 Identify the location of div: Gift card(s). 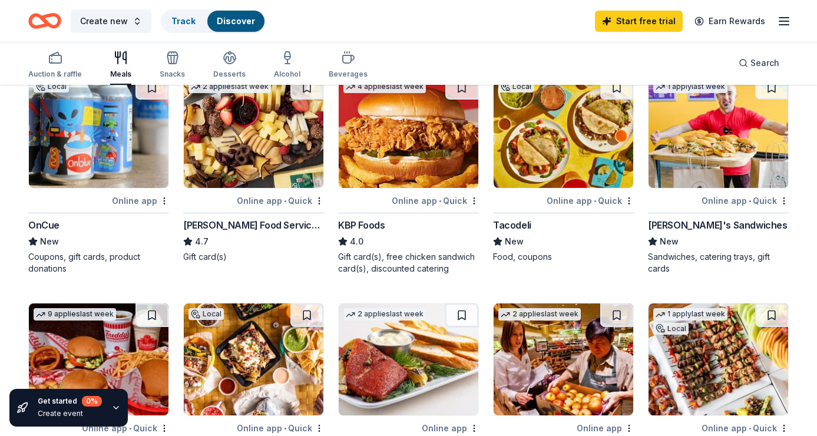
(253, 257).